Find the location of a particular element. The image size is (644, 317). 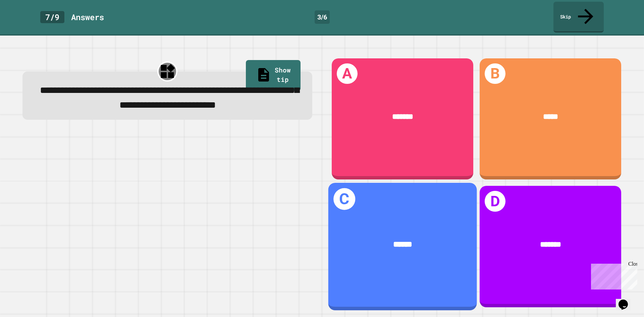

h1: B is located at coordinates (495, 74).